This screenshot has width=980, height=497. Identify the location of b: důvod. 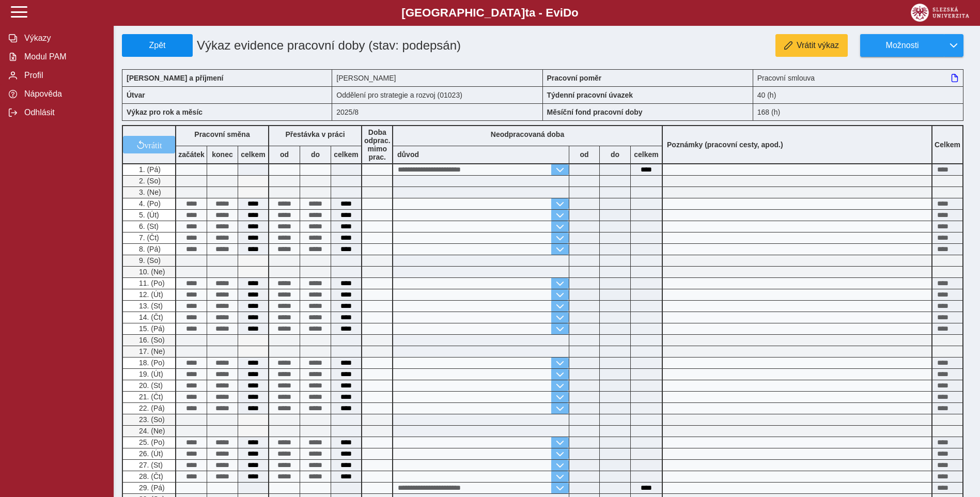
(408, 155).